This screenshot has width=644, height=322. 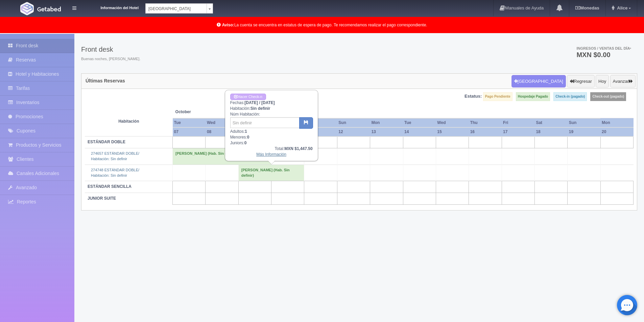 I want to click on label: Hospedaje Pagado, so click(x=533, y=97).